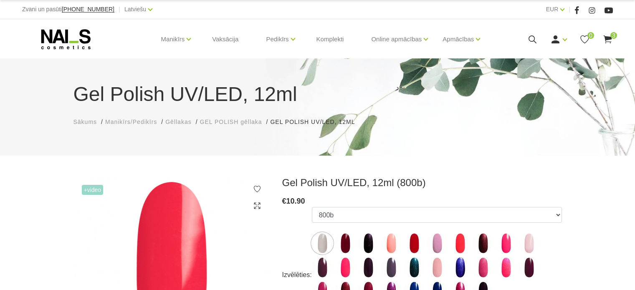 This screenshot has width=635, height=290. I want to click on span: Gēllakas, so click(178, 122).